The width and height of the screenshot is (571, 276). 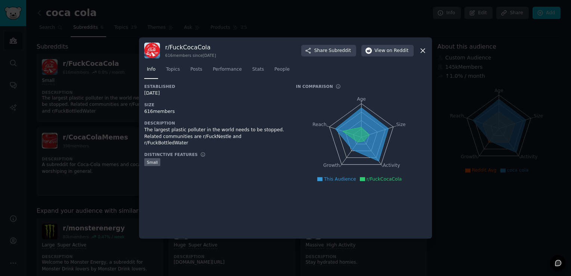 I want to click on span: Posts, so click(x=196, y=69).